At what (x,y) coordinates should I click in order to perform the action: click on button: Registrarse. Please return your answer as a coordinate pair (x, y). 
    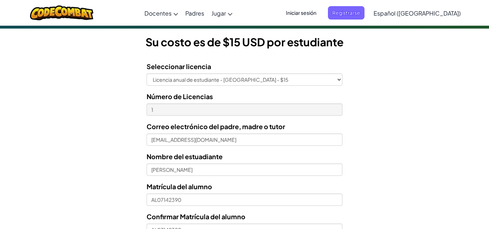
    Looking at the image, I should click on (346, 13).